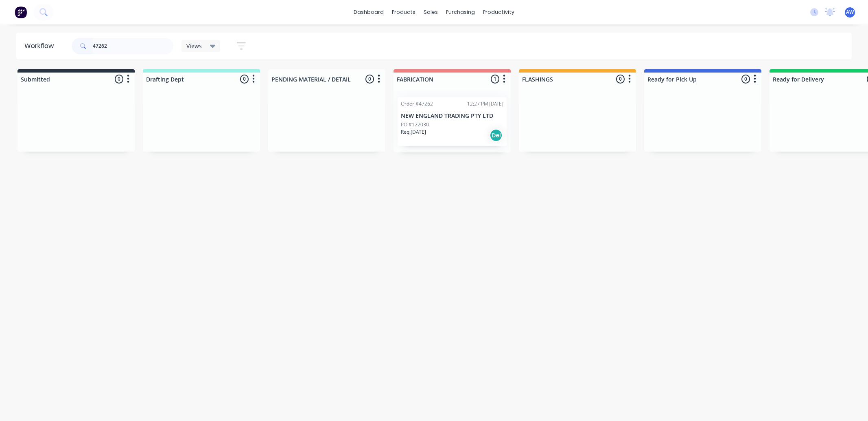  I want to click on div: Del, so click(496, 135).